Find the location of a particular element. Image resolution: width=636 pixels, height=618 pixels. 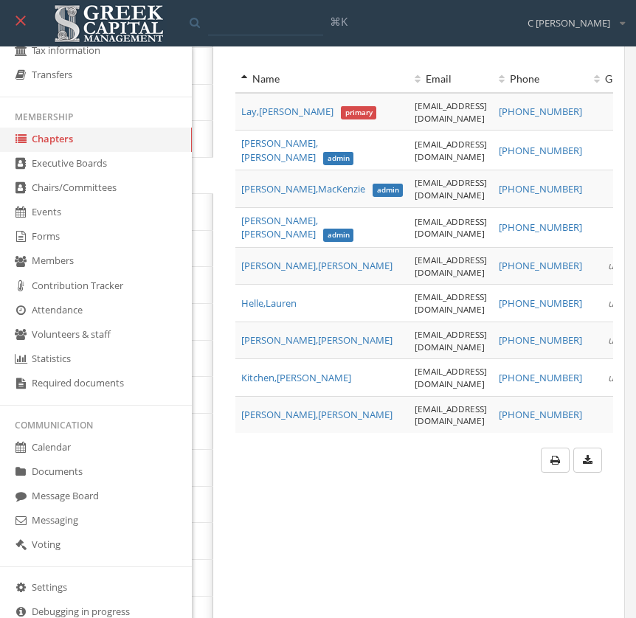

th: Email is located at coordinates (451, 79).